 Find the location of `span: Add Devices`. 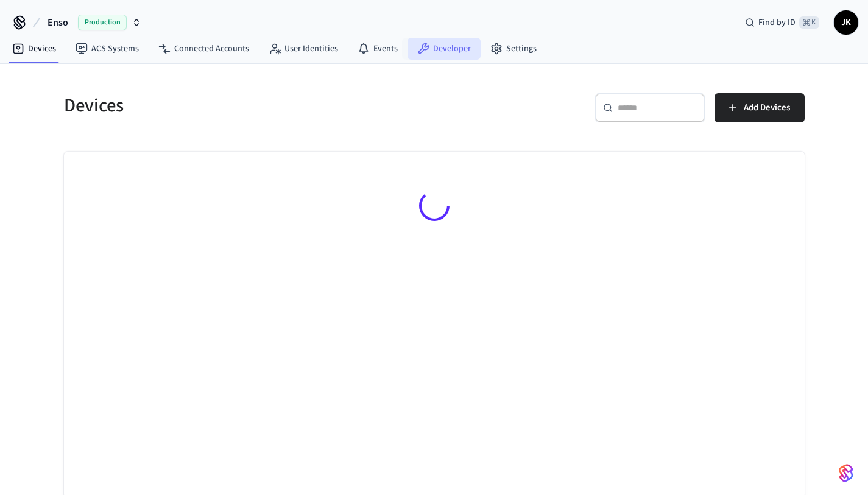

span: Add Devices is located at coordinates (767, 108).